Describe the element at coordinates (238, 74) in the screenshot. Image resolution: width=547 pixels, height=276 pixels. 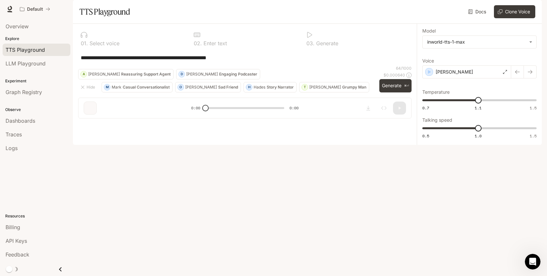
I see `p: Engaging Podcaster` at that location.